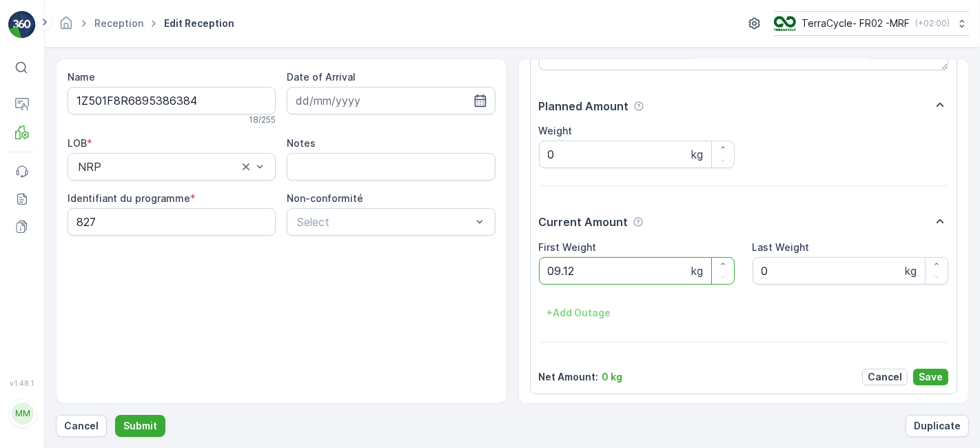 The height and width of the screenshot is (448, 980). Describe the element at coordinates (938, 426) in the screenshot. I see `button: Duplicate` at that location.